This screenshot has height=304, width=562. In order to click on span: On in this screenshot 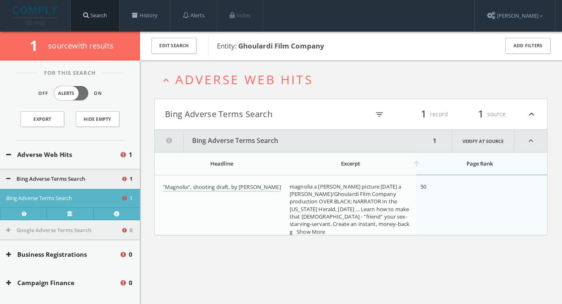, I will do `click(98, 93)`.